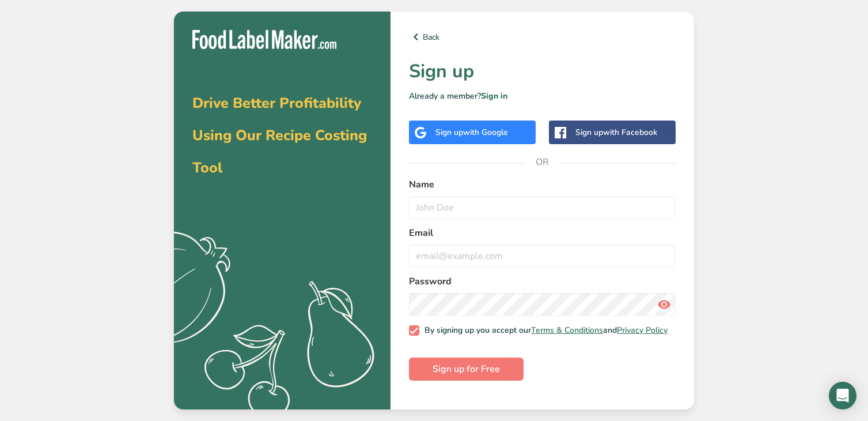  Describe the element at coordinates (542, 37) in the screenshot. I see `a: Back` at that location.